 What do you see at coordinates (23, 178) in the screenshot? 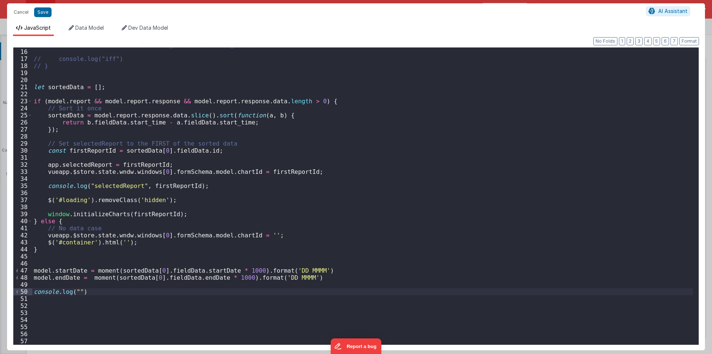
I see `div: 34` at bounding box center [23, 178].